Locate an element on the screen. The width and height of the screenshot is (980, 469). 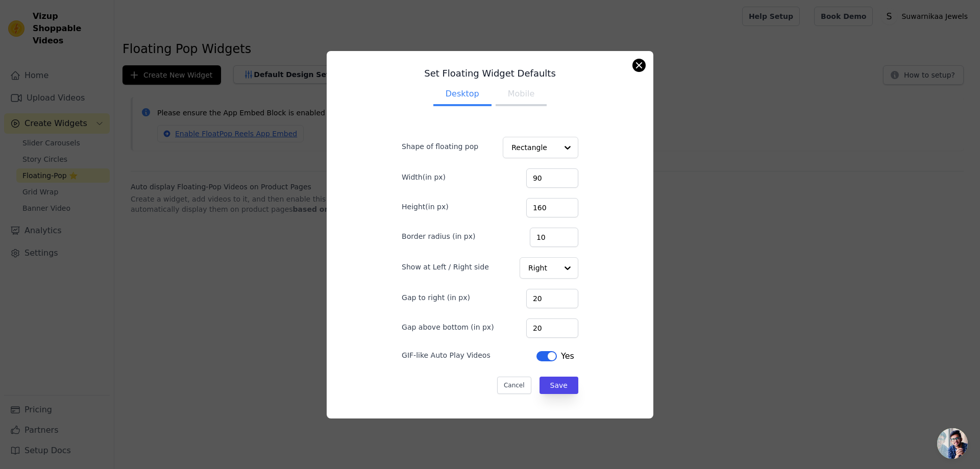
a: Open chat is located at coordinates (952, 443).